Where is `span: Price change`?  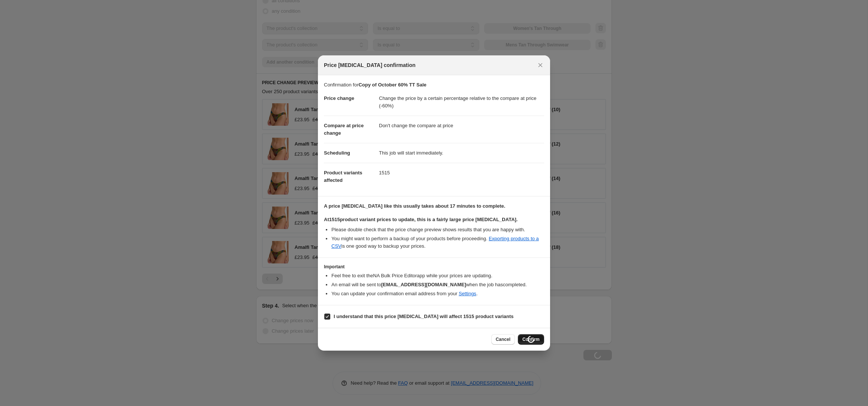 span: Price change is located at coordinates (339, 98).